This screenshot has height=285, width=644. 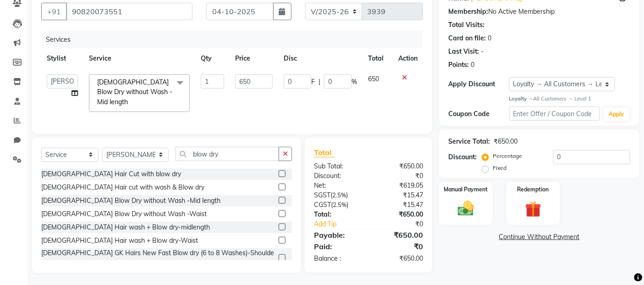 What do you see at coordinates (337, 214) in the screenshot?
I see `div: Total:` at bounding box center [337, 214].